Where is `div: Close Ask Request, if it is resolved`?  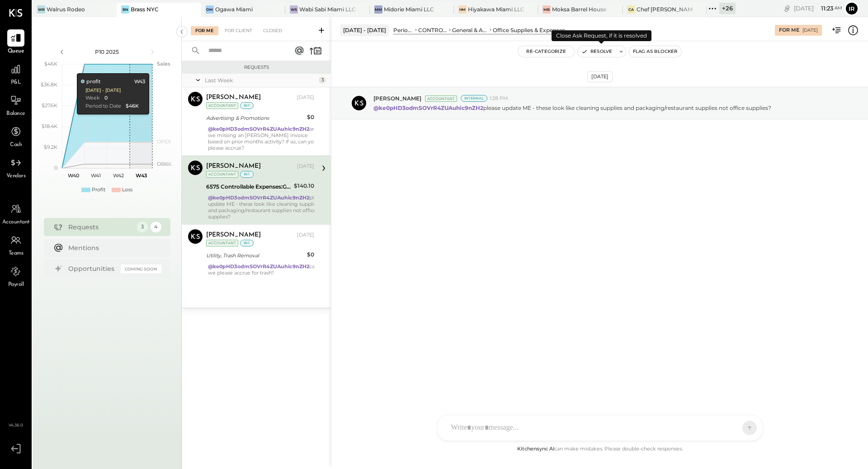
div: Close Ask Request, if it is resolved is located at coordinates (602, 36).